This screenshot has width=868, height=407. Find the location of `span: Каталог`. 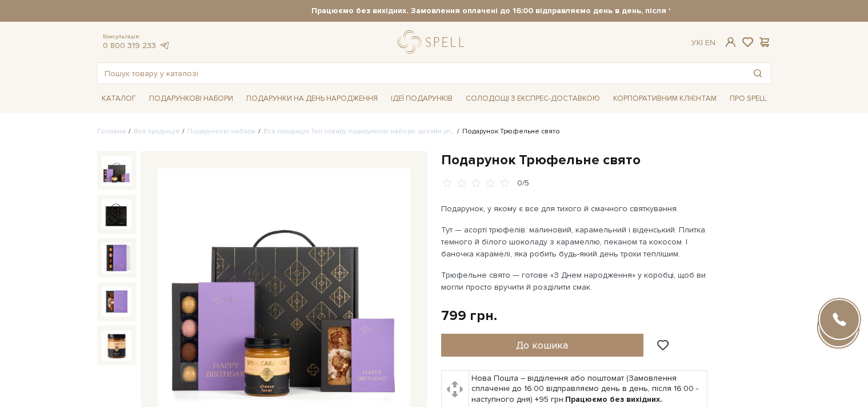

span: Каталог is located at coordinates (119, 98).